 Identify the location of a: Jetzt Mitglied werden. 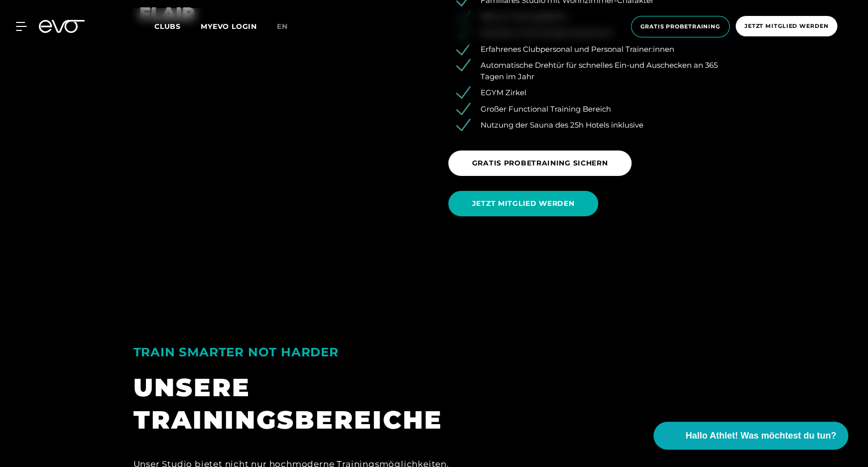
(787, 27).